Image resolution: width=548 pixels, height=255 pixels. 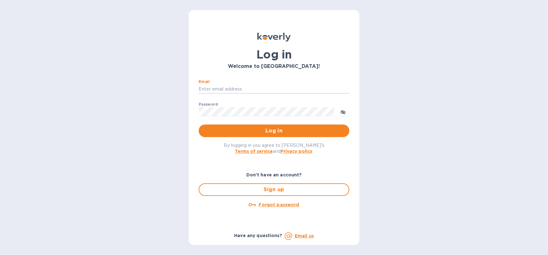 I want to click on button: Sign up, so click(x=274, y=189).